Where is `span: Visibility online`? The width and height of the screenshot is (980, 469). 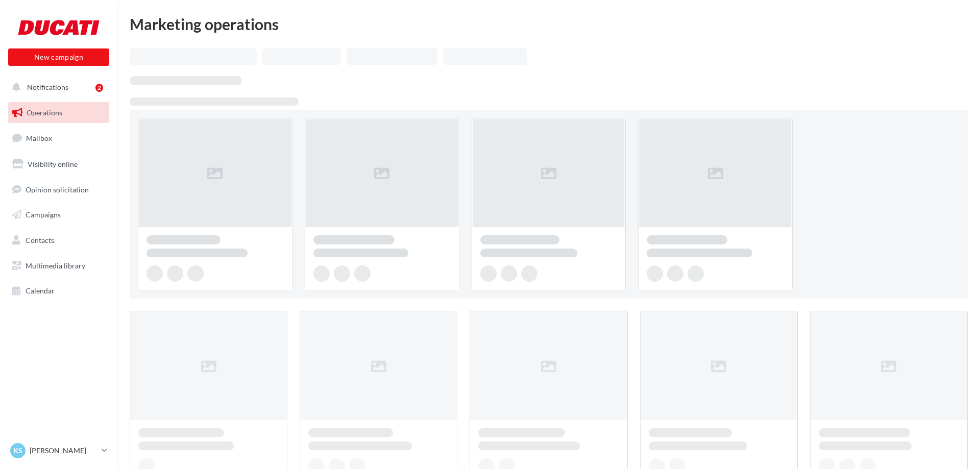 span: Visibility online is located at coordinates (53, 164).